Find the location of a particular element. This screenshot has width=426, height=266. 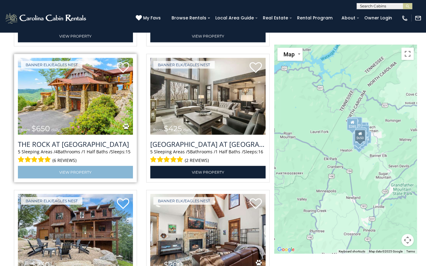

a: Browse Rentals is located at coordinates (189, 18).